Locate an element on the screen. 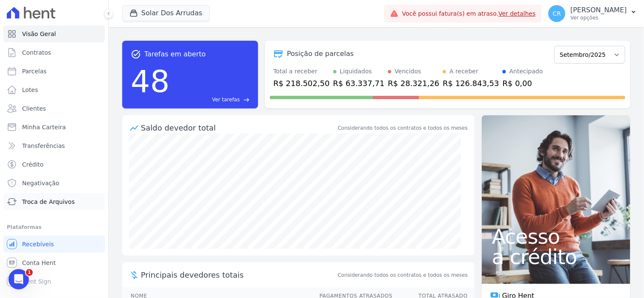 Image resolution: width=644 pixels, height=298 pixels. span: a crédito is located at coordinates (556, 257).